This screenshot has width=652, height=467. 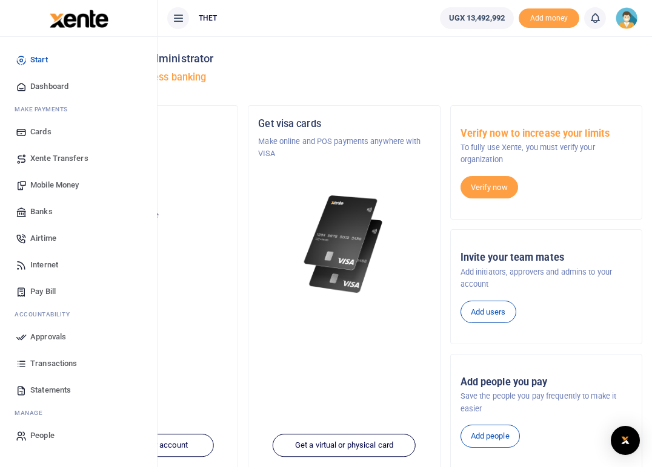 I want to click on h5: Add people you pay, so click(x=546, y=383).